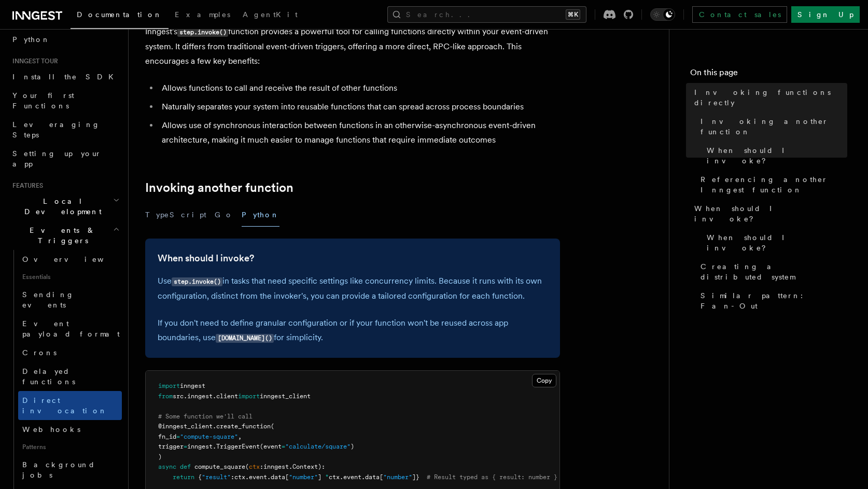  I want to click on a: Similar pattern: Fan-Out, so click(771, 301).